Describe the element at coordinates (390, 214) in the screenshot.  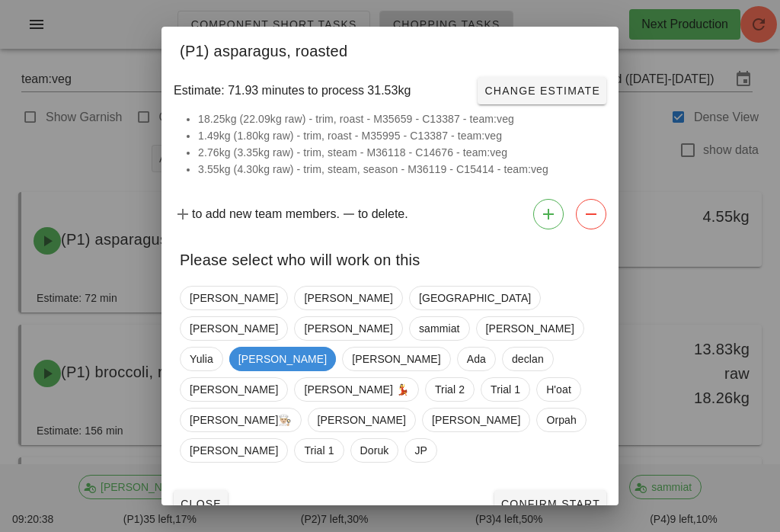
I see `div: to add new team members. to delete.` at that location.